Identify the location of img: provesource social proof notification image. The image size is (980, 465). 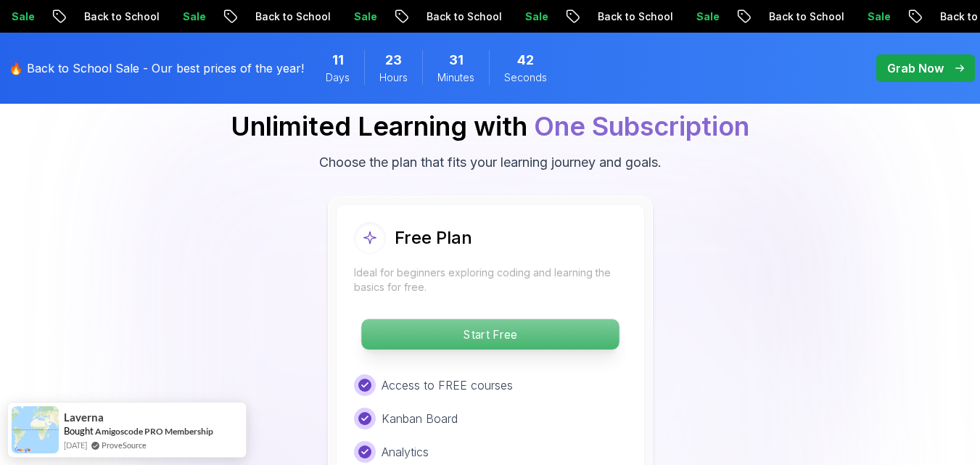
(35, 430).